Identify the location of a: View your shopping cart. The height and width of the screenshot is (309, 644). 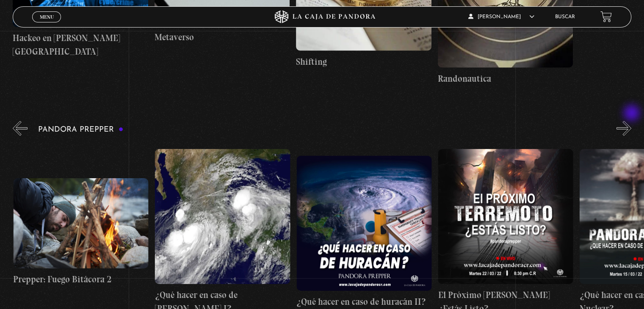
(606, 17).